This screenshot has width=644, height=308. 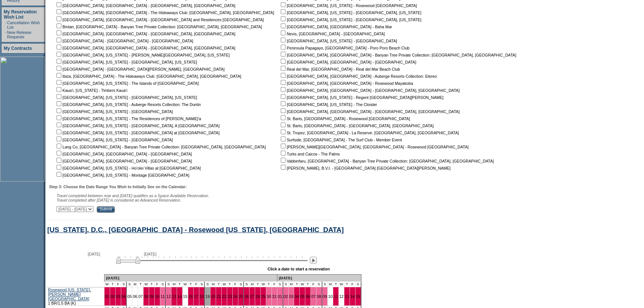 What do you see at coordinates (246, 297) in the screenshot?
I see `a: 26` at bounding box center [246, 297].